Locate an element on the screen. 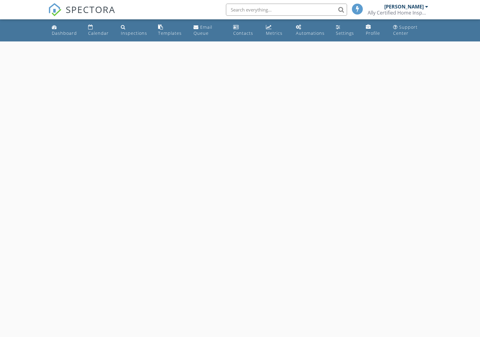  a: Email Queue is located at coordinates (208, 30).